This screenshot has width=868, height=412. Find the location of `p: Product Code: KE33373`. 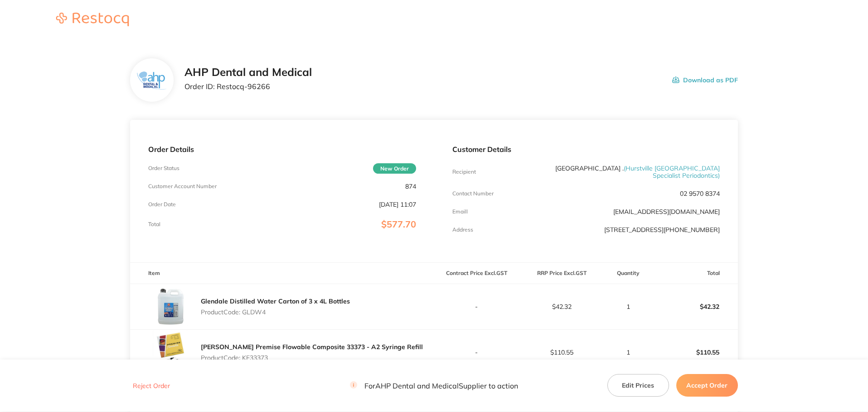

p: Product Code: KE33373 is located at coordinates (311, 358).